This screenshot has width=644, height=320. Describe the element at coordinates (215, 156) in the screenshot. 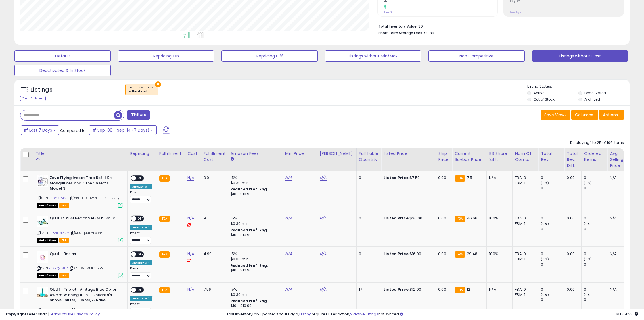

I see `div: Fulfillment Cost` at that location.